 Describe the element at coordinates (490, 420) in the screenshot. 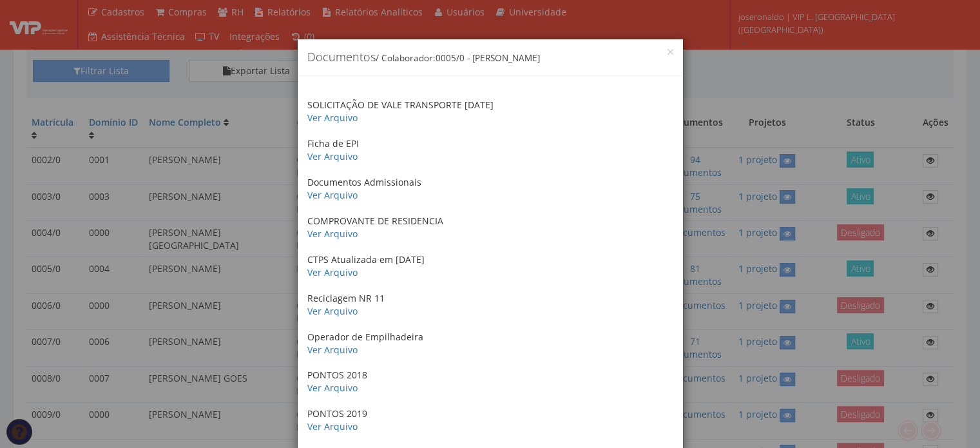

I see `p: PONTOS 2019` at that location.